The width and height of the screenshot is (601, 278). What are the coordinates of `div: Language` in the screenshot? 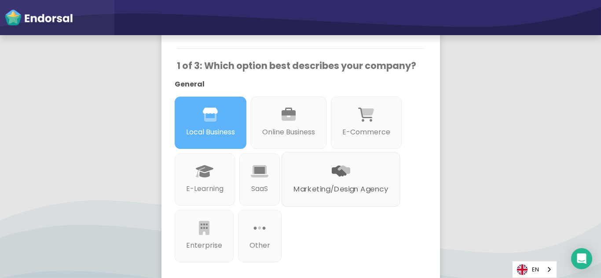 It's located at (534, 270).